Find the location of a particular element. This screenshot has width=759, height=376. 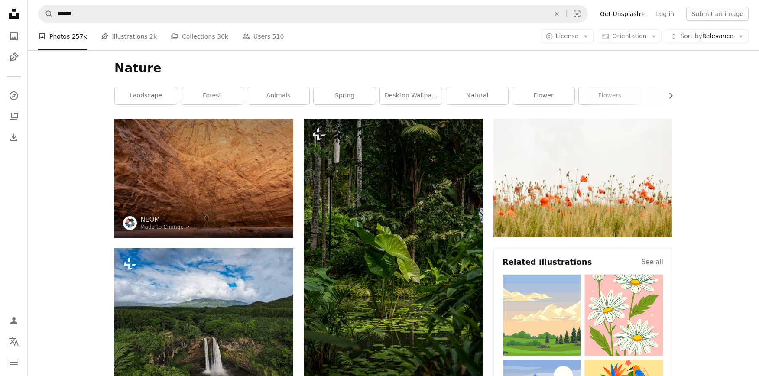

button: Visual search is located at coordinates (577, 14).